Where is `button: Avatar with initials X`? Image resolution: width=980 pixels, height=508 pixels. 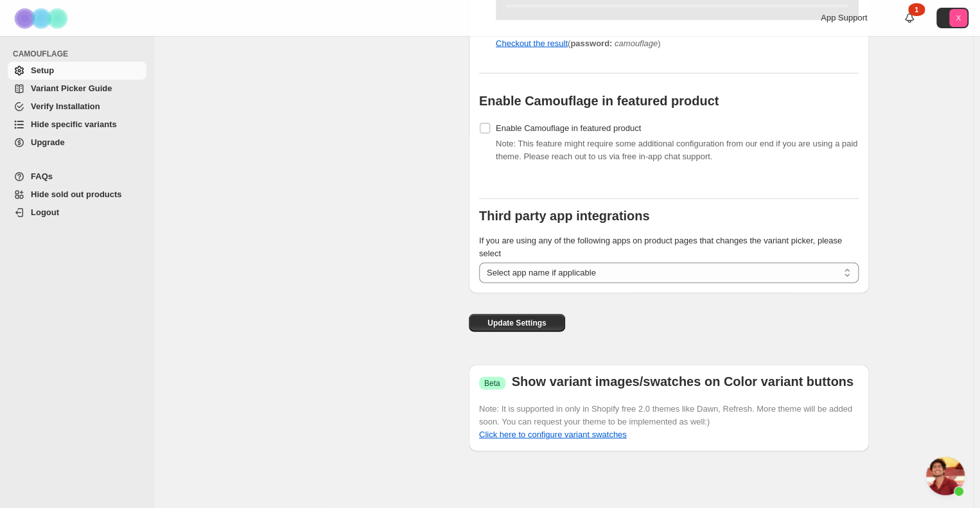
button: Avatar with initials X is located at coordinates (953, 18).